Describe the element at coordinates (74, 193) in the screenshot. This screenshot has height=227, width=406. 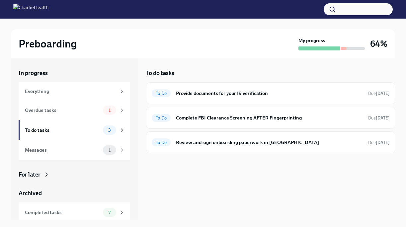
I see `a: Archived` at that location.